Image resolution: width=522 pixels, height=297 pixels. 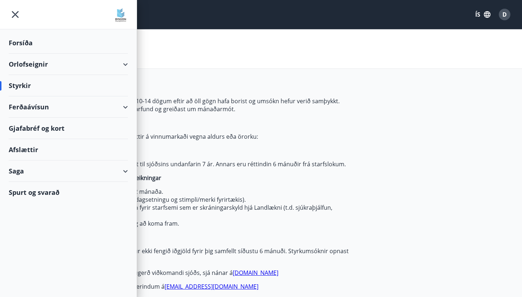 I want to click on p: Réttur þinn til styrkja varðveitist eftir að þú hættir á vinnumarkaði vegna aldurs eða örorku:, so click(x=180, y=137).